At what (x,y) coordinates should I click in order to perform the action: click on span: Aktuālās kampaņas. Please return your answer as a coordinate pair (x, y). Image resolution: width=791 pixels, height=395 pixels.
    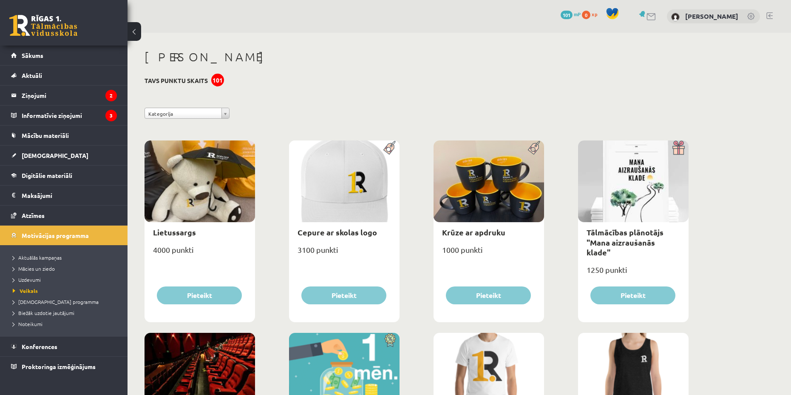
    Looking at the image, I should click on (37, 257).